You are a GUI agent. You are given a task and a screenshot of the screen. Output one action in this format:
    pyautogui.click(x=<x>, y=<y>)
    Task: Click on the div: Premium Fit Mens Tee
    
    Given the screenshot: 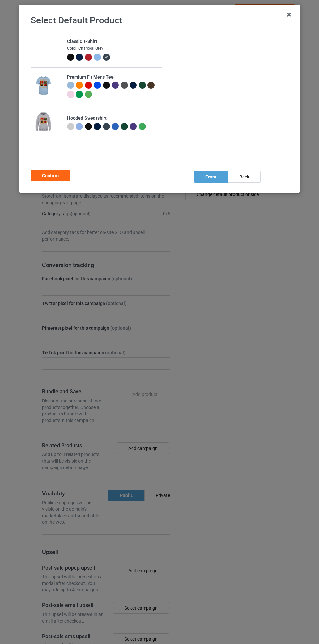 What is the action you would take?
    pyautogui.click(x=112, y=77)
    